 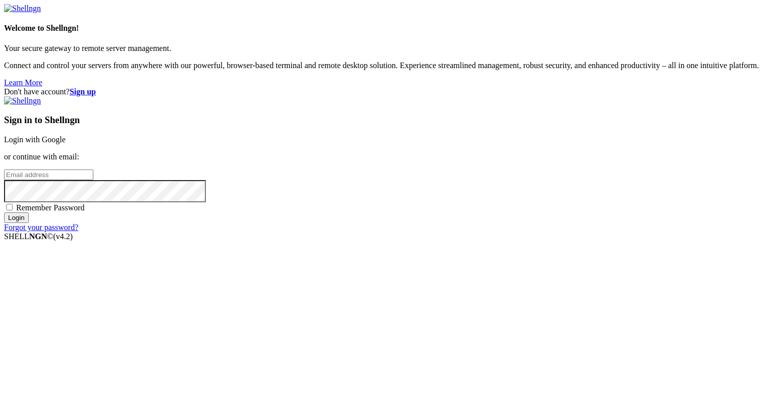 What do you see at coordinates (16, 217) in the screenshot?
I see `input: Login` at bounding box center [16, 217].